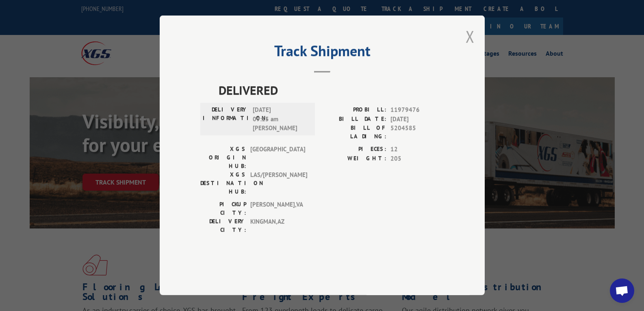  What do you see at coordinates (223, 209) in the screenshot?
I see `label: PICKUP CITY:` at bounding box center [223, 209].